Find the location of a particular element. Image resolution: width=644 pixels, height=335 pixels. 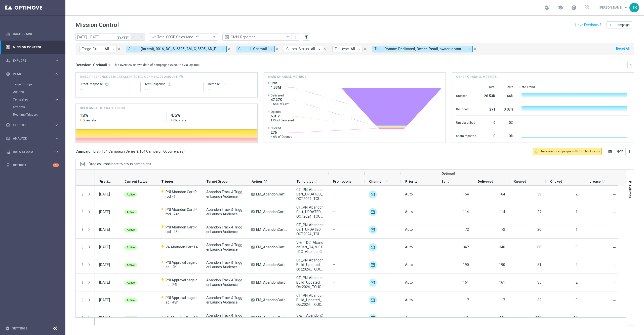

span: EM_AbandonBuild is located at coordinates (271, 300).